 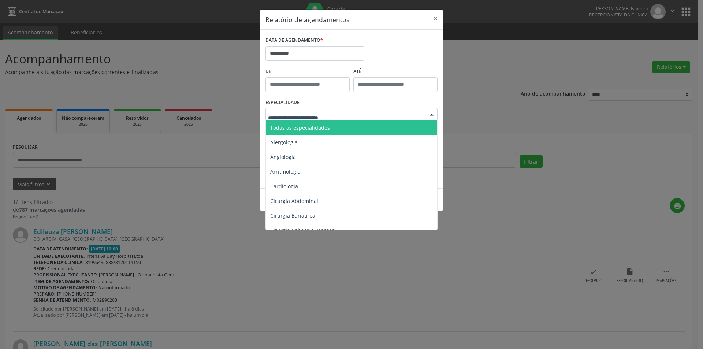 I want to click on span: Cirurgia Bariatrica, so click(x=292, y=215).